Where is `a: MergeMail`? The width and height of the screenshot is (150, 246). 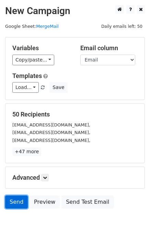
a: MergeMail is located at coordinates (47, 26).